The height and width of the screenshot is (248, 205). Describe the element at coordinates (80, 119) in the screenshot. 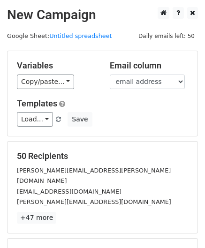

I see `button: Save` at that location.